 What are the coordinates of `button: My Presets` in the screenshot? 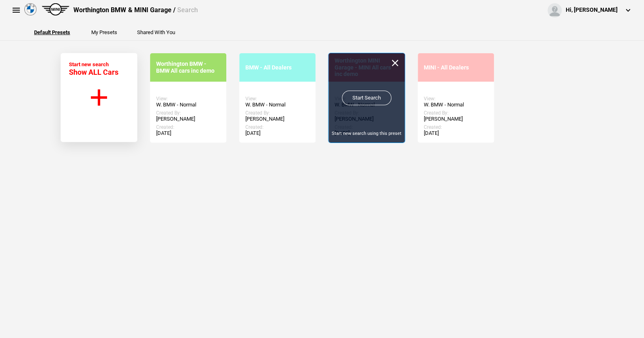 It's located at (105, 32).